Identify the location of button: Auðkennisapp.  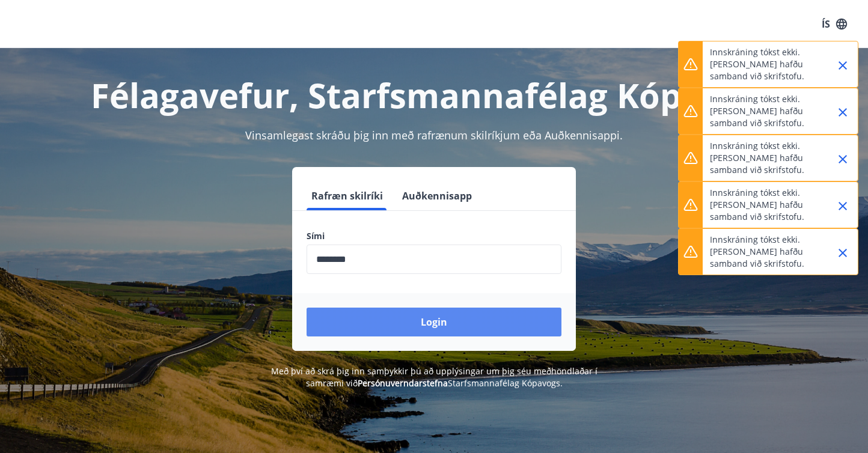
(437, 196).